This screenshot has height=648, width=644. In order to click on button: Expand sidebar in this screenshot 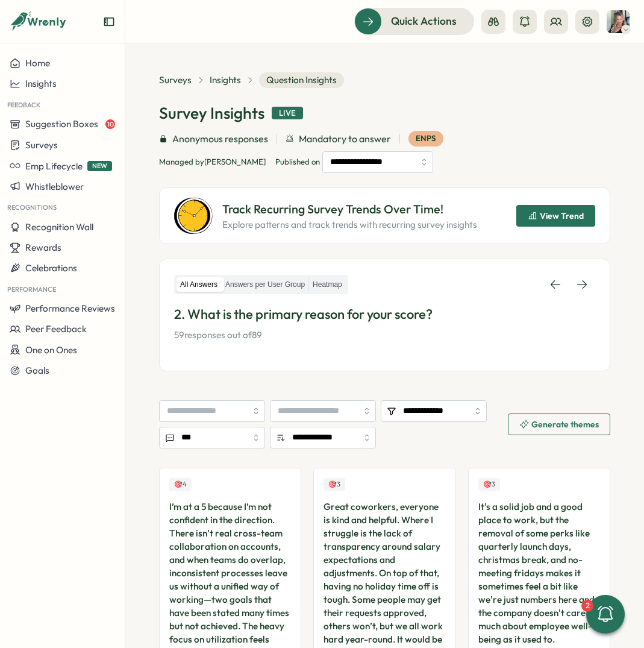, I will do `click(109, 22)`.